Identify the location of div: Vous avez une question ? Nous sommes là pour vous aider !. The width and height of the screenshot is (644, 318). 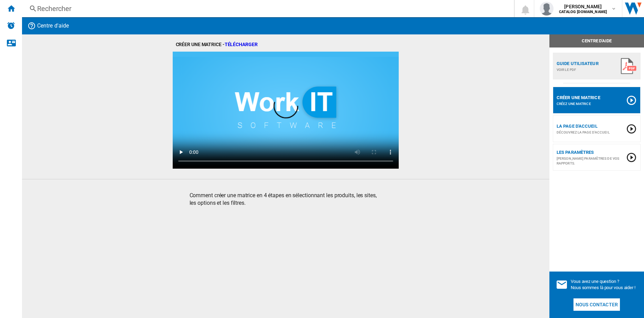
(605, 284).